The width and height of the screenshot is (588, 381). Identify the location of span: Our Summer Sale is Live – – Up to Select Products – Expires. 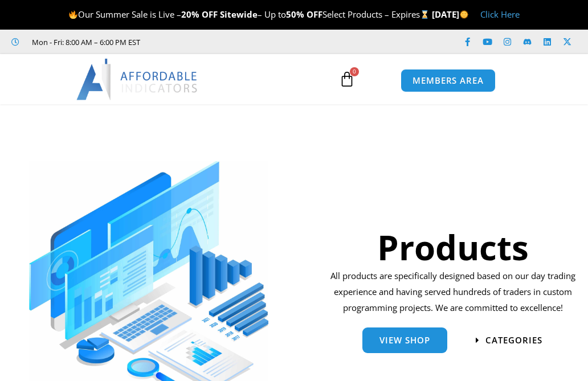
(250, 14).